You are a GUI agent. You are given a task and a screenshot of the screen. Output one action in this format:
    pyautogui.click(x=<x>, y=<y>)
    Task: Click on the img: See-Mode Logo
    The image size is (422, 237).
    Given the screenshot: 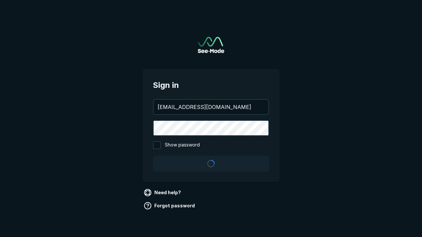 What is the action you would take?
    pyautogui.click(x=211, y=45)
    